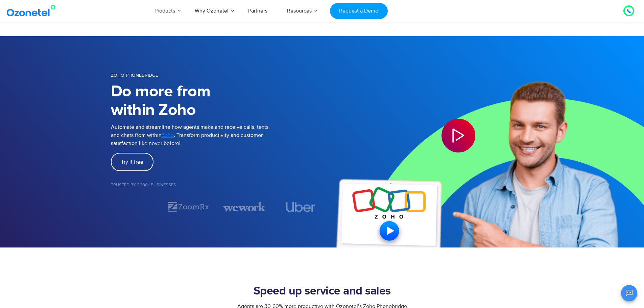 Image resolution: width=644 pixels, height=308 pixels. Describe the element at coordinates (168, 135) in the screenshot. I see `span: Zoho` at that location.